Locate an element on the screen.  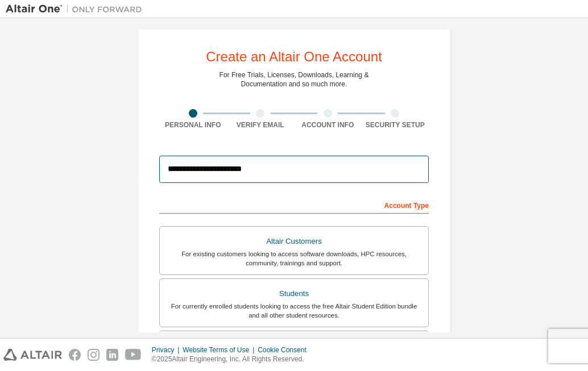
img: youtube.svg is located at coordinates (133, 354).